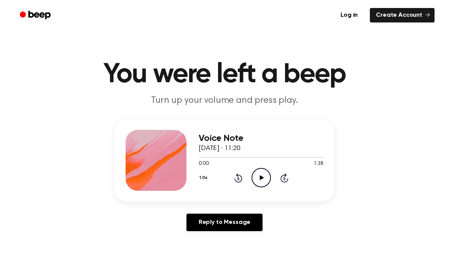 The width and height of the screenshot is (449, 262). Describe the element at coordinates (36, 15) in the screenshot. I see `a: Beep` at that location.